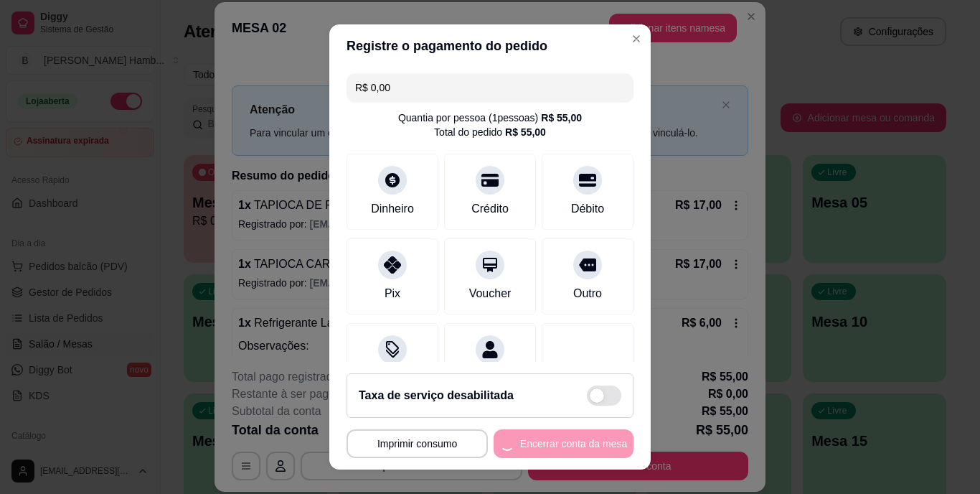  Describe the element at coordinates (490, 132) in the screenshot. I see `div: Total do pedido` at that location.